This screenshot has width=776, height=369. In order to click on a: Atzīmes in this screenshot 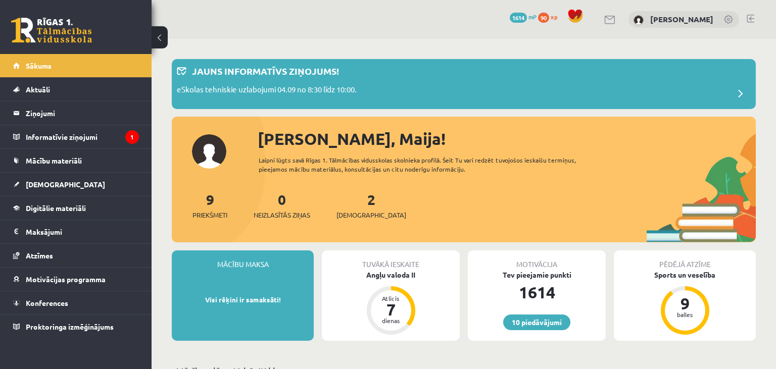, I will do `click(76, 256)`.